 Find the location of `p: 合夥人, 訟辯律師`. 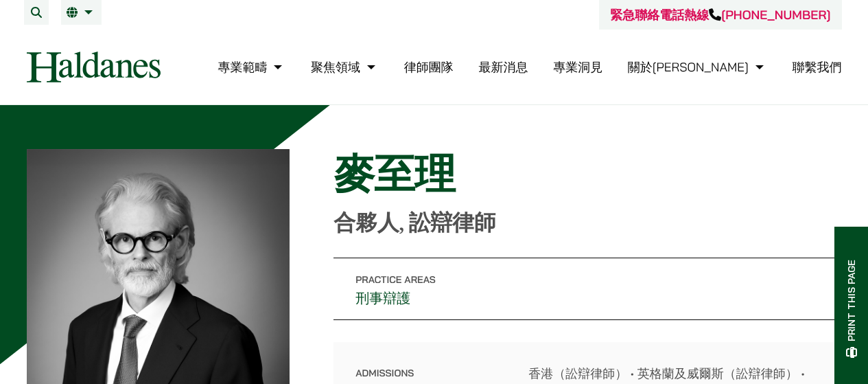

p: 合夥人, 訟辯律師 is located at coordinates (588, 222).